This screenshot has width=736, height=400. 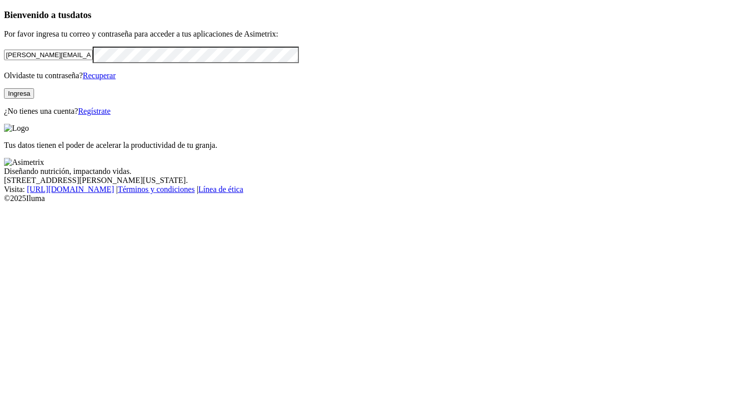 I want to click on p: Olvidaste tu contraseña?, so click(x=368, y=76).